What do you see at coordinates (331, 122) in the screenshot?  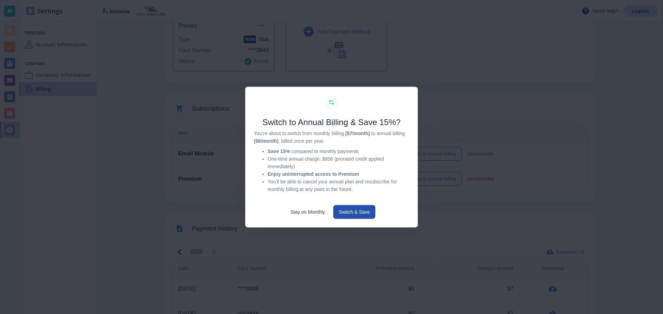 I see `h5: Switch to Annual Billing & Save 15%?` at bounding box center [331, 122].